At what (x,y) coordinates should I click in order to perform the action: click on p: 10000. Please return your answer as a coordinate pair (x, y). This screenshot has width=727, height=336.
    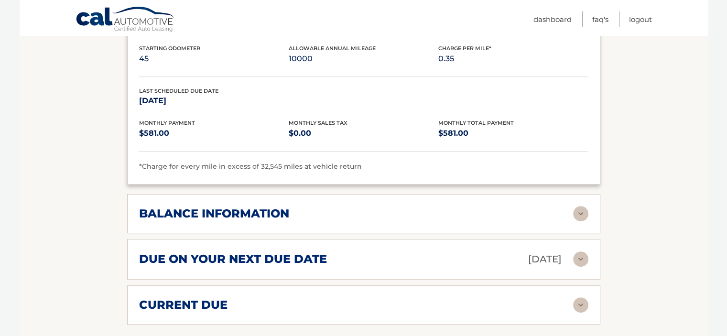
    Looking at the image, I should click on (363, 59).